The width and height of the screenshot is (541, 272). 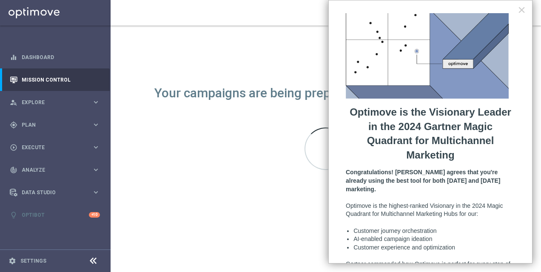 What do you see at coordinates (33, 261) in the screenshot?
I see `a: Settings` at bounding box center [33, 261].